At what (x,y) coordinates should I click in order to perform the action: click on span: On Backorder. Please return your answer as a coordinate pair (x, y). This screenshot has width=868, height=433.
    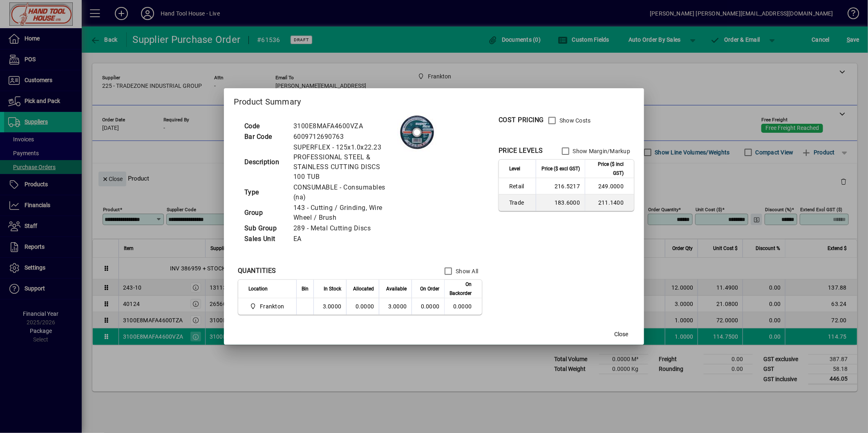
    Looking at the image, I should click on (461, 289).